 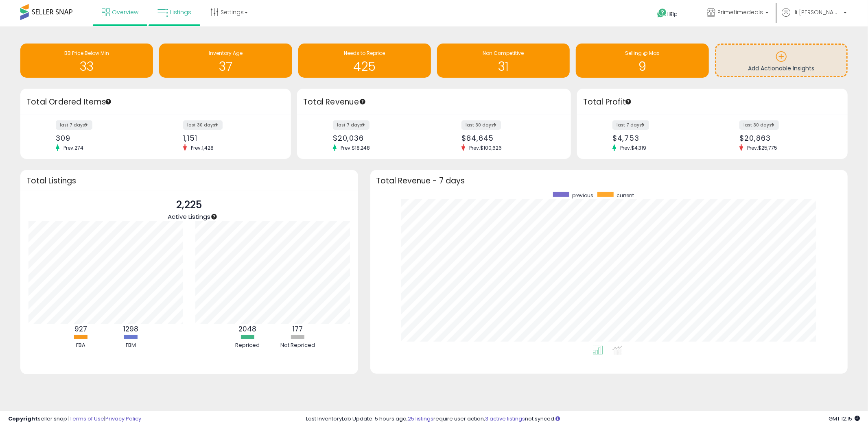 I want to click on b: 1298, so click(x=131, y=329).